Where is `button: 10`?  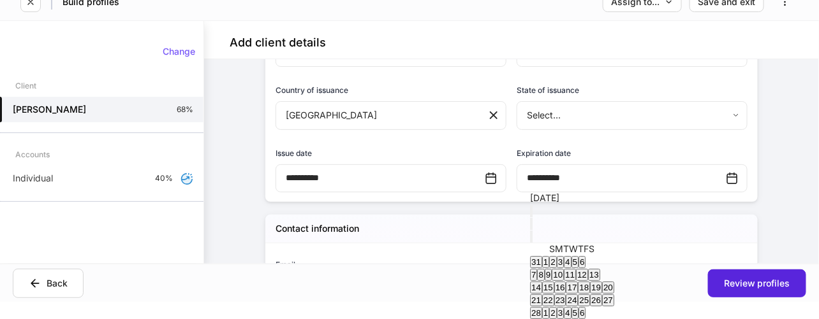 button: 10 is located at coordinates (558, 275).